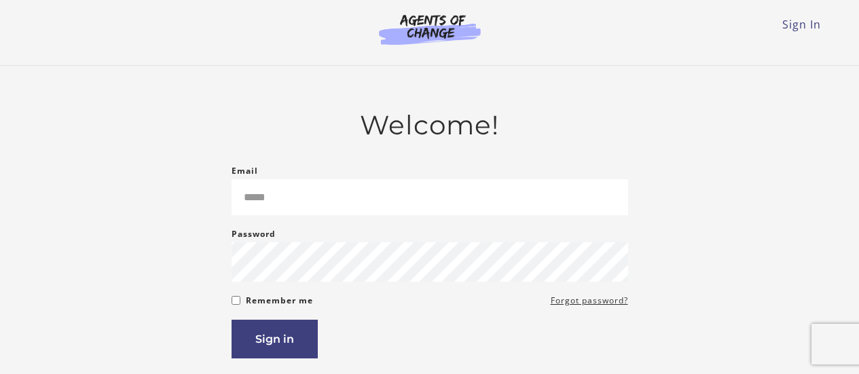 This screenshot has width=859, height=374. Describe the element at coordinates (430, 29) in the screenshot. I see `img: Agents of Change Logo` at that location.